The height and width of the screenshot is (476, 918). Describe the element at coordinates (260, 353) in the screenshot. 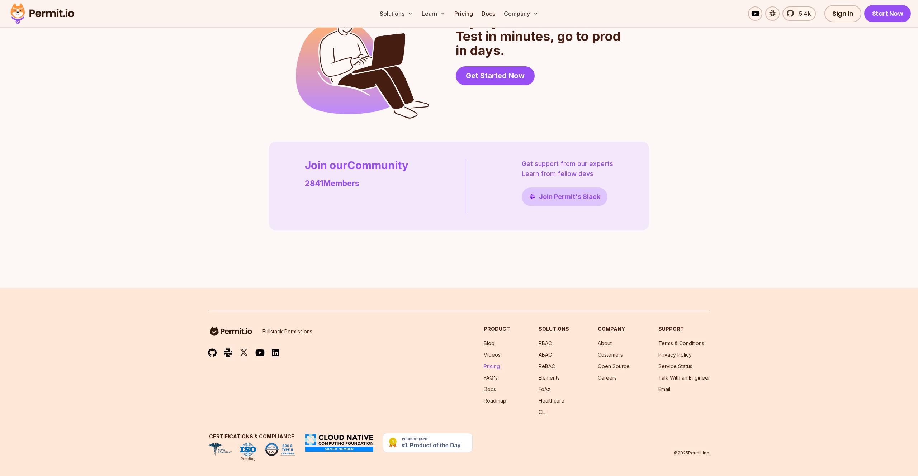

I see `img: youtube` at that location.